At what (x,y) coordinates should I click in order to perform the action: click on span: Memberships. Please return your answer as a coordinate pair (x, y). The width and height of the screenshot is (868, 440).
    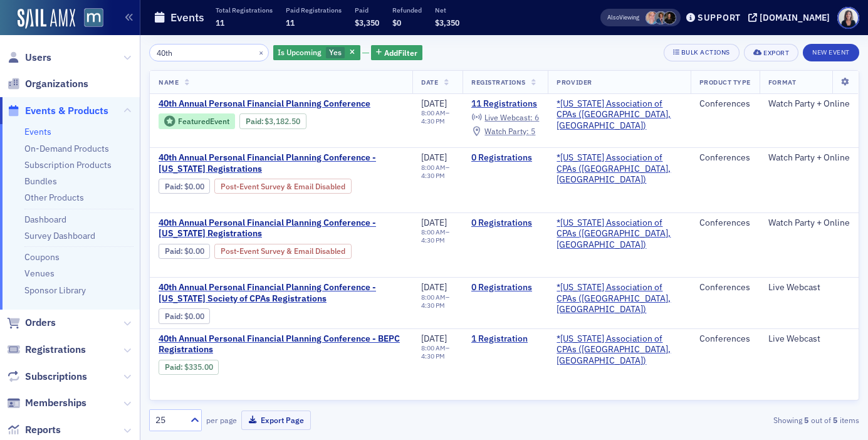
    Looking at the image, I should click on (56, 404).